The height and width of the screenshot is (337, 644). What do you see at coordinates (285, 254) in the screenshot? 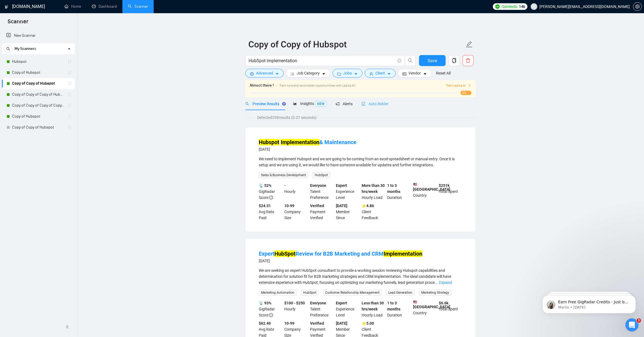
I see `mark: HubSpot` at bounding box center [285, 254].